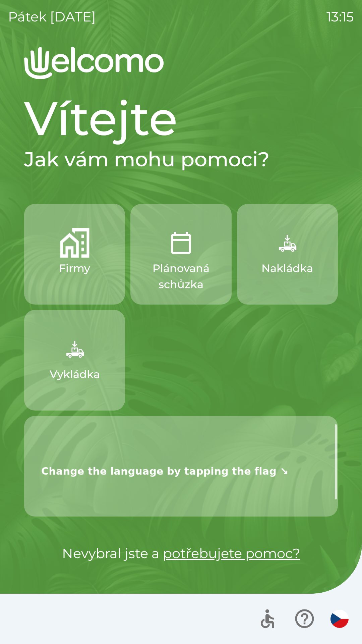 The width and height of the screenshot is (362, 644). I want to click on img: 8604b6e8-2b92-4852-858d-af93d6db5933.png, so click(181, 243).